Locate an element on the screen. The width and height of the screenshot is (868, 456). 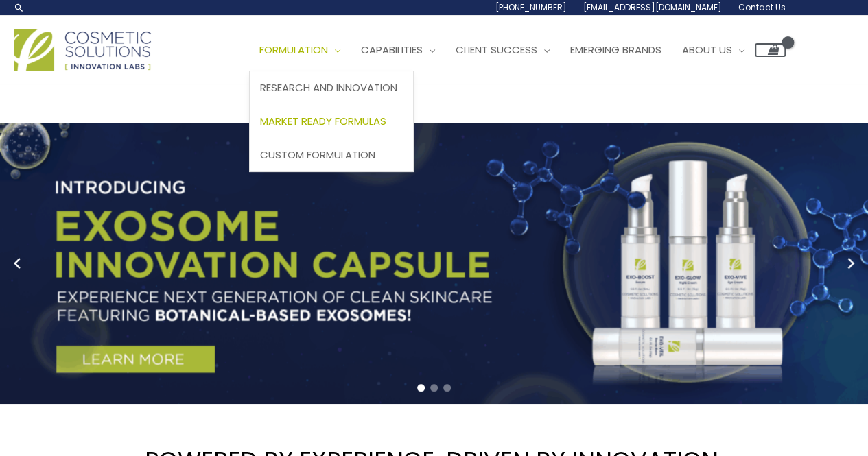
a: Custom Formulation is located at coordinates (331, 155).